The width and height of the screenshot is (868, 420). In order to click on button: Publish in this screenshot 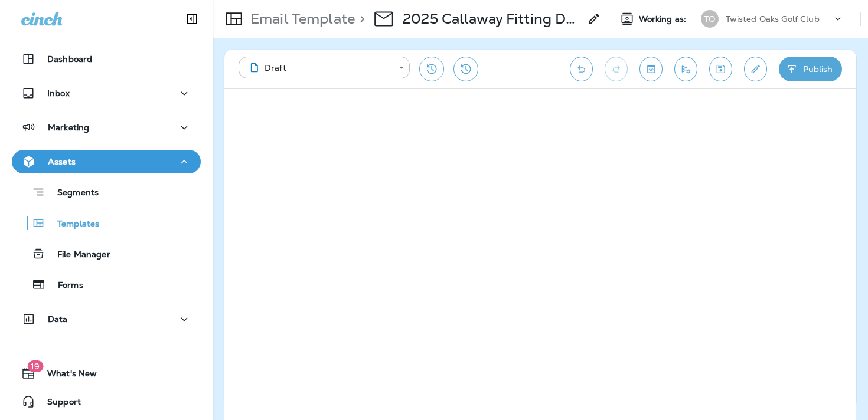, I will do `click(810, 69)`.